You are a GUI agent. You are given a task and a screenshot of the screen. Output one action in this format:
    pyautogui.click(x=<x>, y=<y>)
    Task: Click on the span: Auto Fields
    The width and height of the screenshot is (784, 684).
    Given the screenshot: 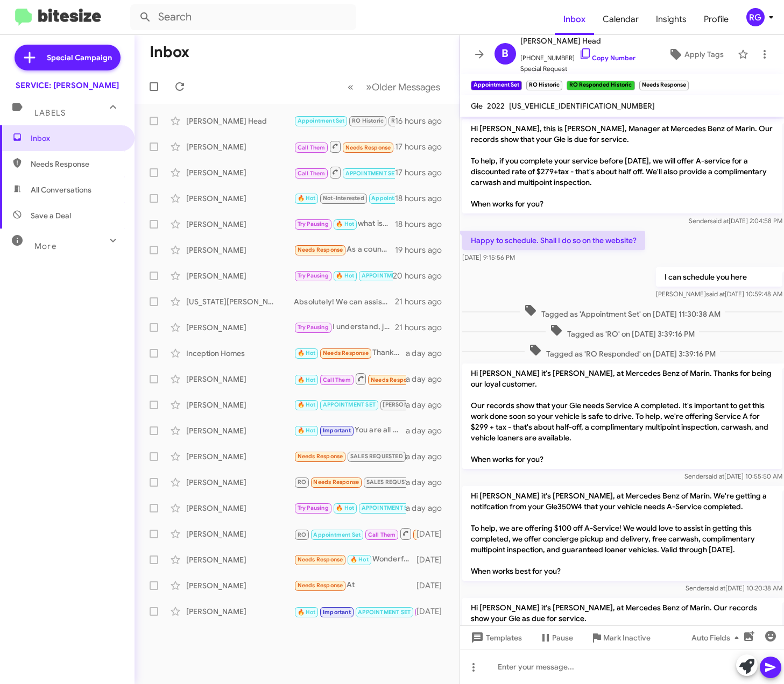 What is the action you would take?
    pyautogui.click(x=717, y=638)
    